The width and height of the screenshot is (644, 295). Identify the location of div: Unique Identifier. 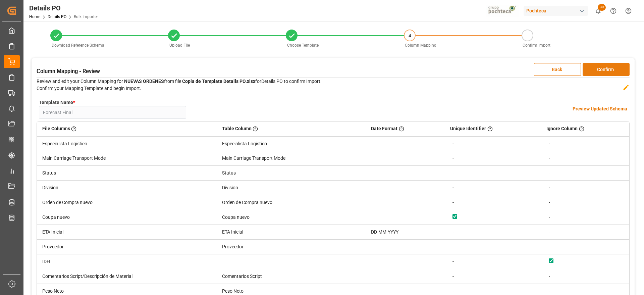
(493, 129).